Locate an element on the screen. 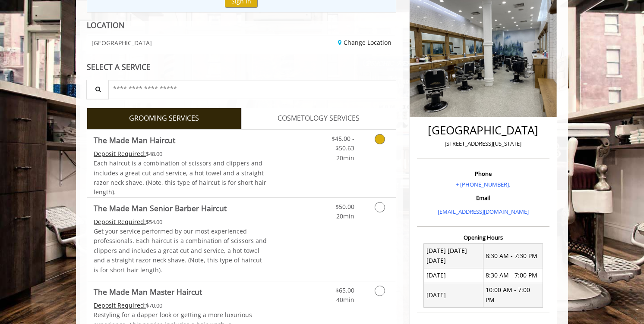 This screenshot has width=644, height=324. b: The Made Man Haircut is located at coordinates (135, 140).